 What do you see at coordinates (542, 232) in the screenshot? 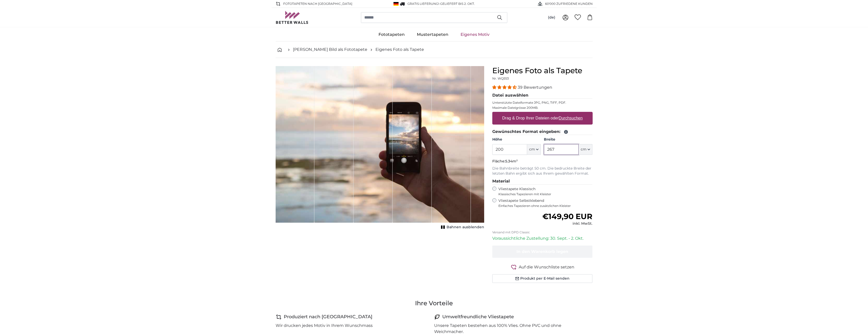
I see `p: Versand mit DPD Classic` at bounding box center [542, 232].